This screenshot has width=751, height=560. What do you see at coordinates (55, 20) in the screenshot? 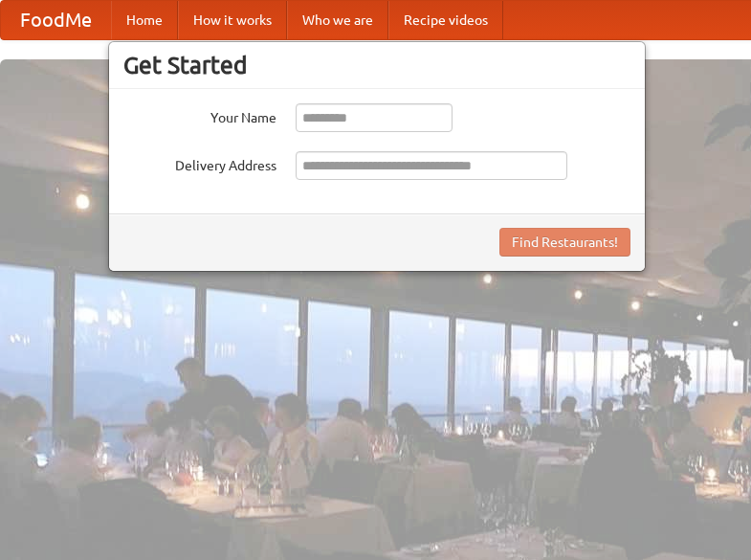
I see `a: FoodMe` at bounding box center [55, 20].